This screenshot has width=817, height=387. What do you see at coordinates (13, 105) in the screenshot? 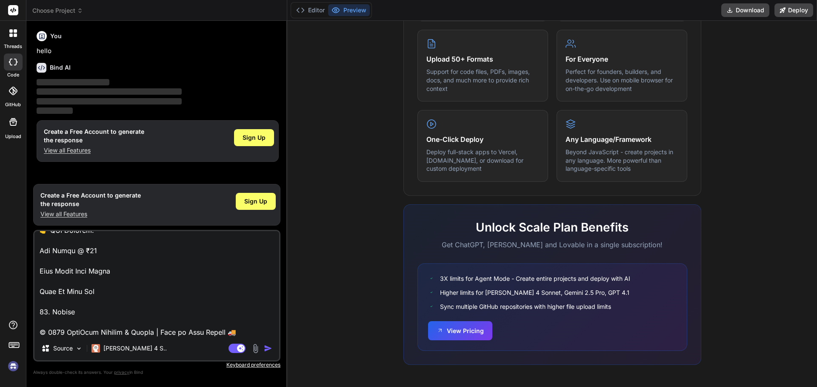
I see `label: GitHub` at bounding box center [13, 105].